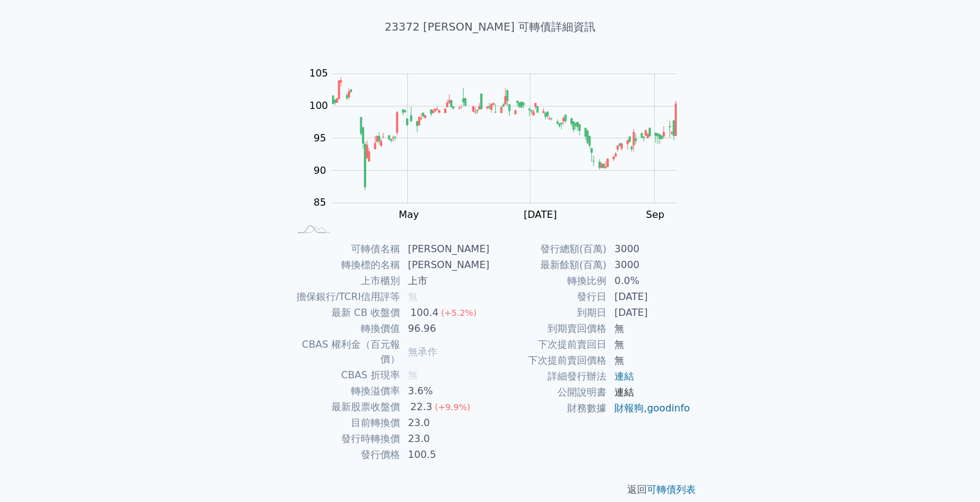 The width and height of the screenshot is (980, 502). I want to click on td: 下次提前賣回價格, so click(548, 361).